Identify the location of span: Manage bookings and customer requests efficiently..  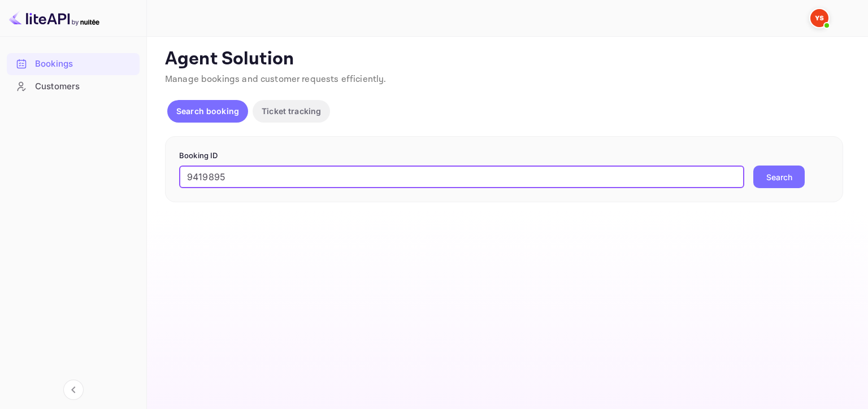
(275, 79).